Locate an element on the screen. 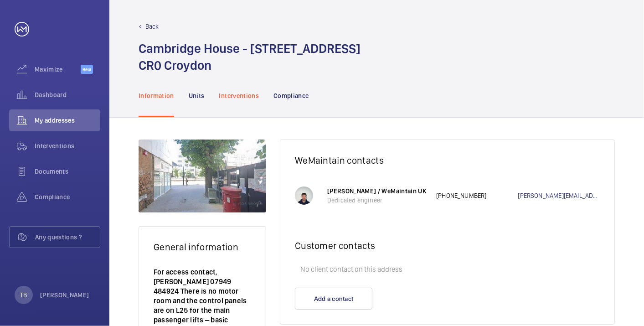 Image resolution: width=644 pixels, height=326 pixels. p: Compliance is located at coordinates (291, 96).